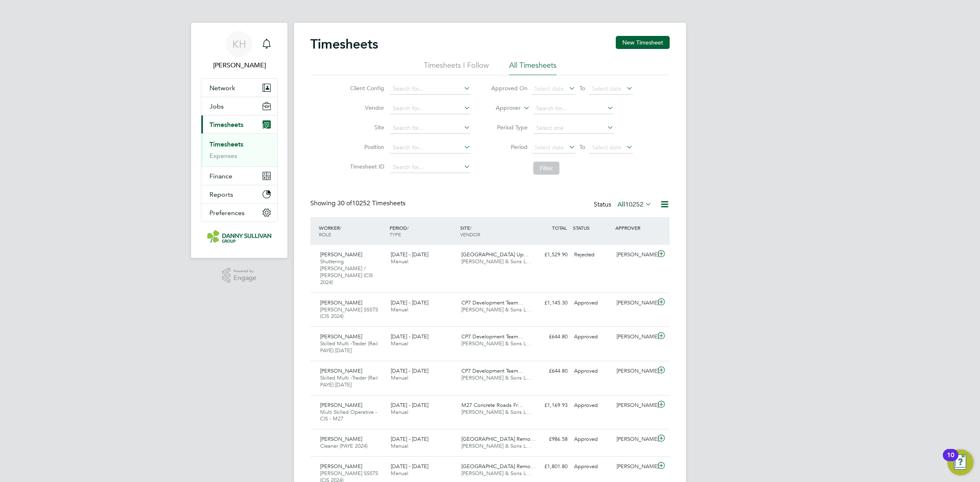 This screenshot has width=980, height=482. Describe the element at coordinates (344, 44) in the screenshot. I see `h2: Timesheets` at that location.